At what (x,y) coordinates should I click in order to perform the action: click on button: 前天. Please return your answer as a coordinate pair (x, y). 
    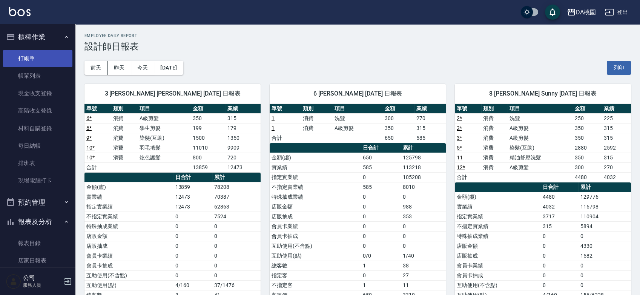
    Looking at the image, I should click on (96, 68).